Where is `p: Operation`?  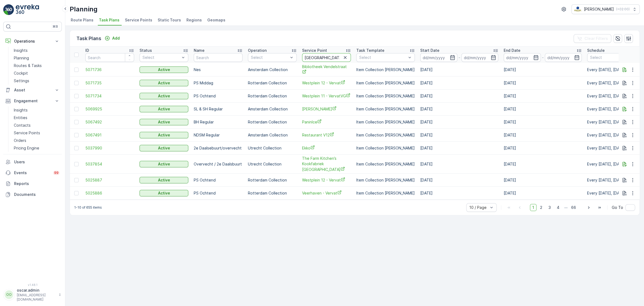
p: Operation is located at coordinates (257, 50).